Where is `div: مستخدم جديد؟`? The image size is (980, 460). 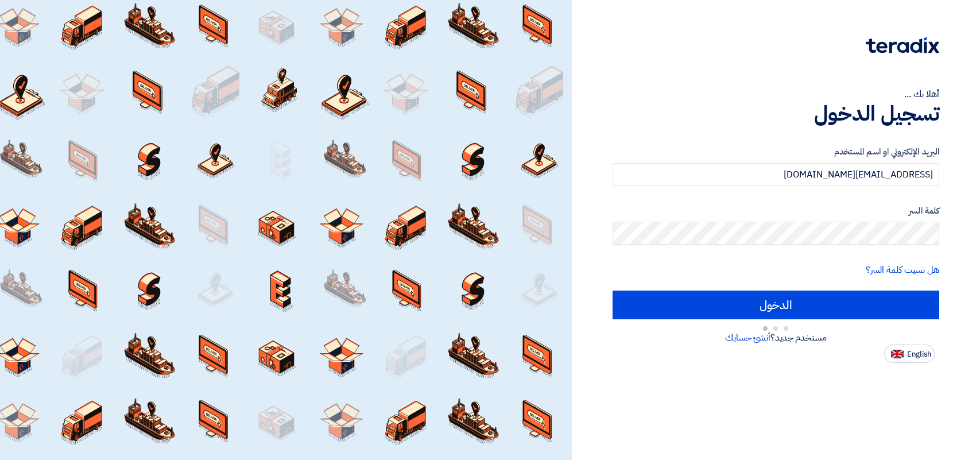 div: مستخدم جديد؟ is located at coordinates (775, 337).